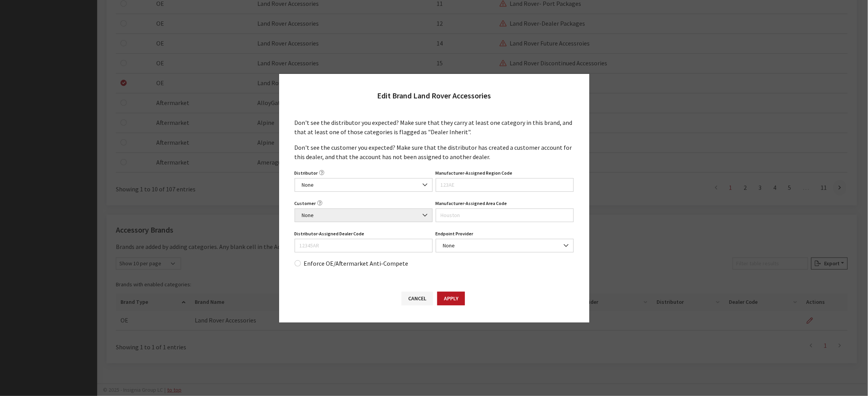  I want to click on label: Customer, so click(305, 204).